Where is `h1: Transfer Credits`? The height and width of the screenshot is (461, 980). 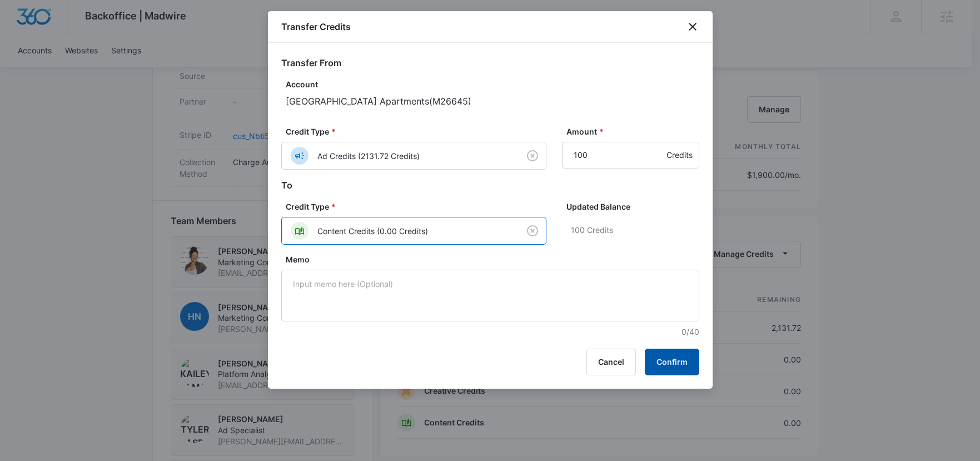 h1: Transfer Credits is located at coordinates (316, 27).